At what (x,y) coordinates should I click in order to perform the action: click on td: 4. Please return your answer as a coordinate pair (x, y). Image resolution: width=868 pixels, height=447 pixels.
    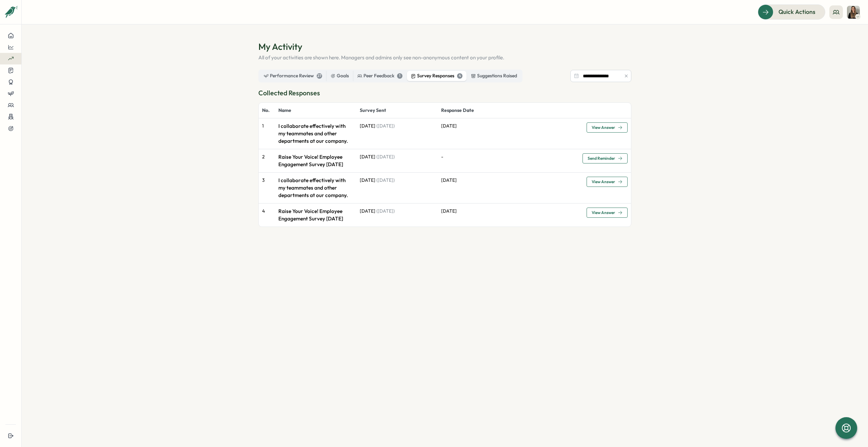
    Looking at the image, I should click on (267, 215).